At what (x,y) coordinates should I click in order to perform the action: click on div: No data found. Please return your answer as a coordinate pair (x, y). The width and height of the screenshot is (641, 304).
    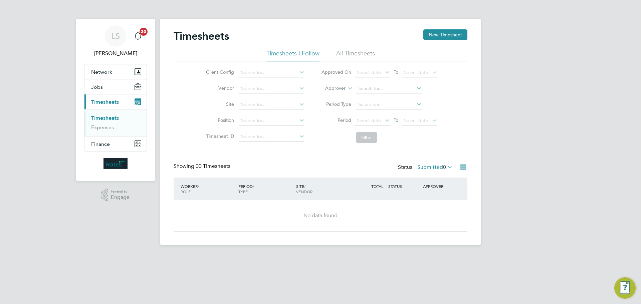
    Looking at the image, I should click on (320, 216).